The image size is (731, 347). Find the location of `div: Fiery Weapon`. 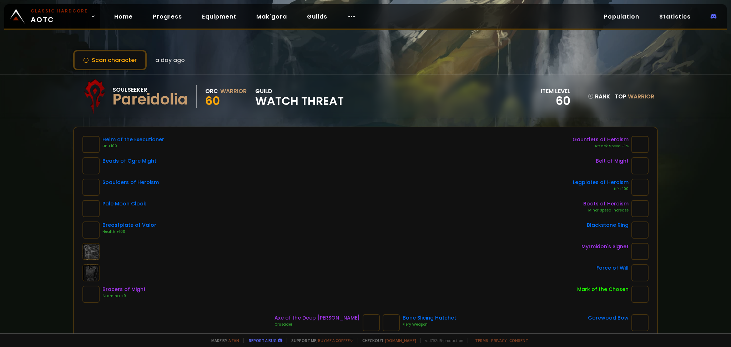

div: Fiery Weapon is located at coordinates (429, 325).